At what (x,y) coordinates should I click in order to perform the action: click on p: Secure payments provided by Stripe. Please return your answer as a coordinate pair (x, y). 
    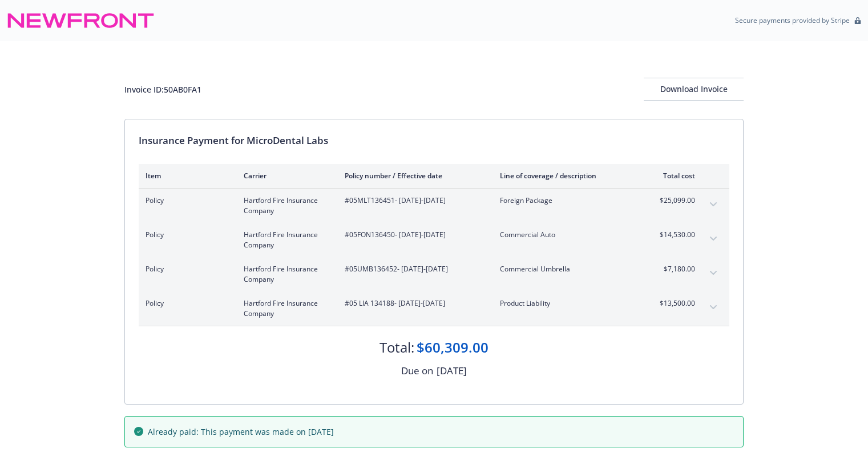
    Looking at the image, I should click on (792, 20).